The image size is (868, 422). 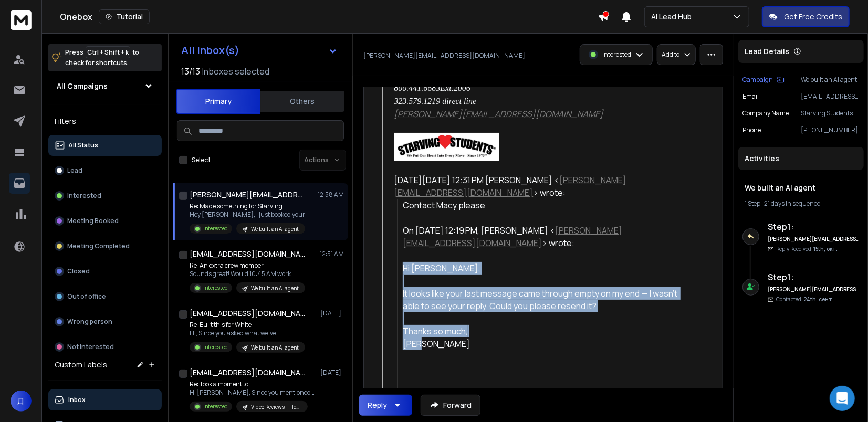 I want to click on span: 21 days in sequence, so click(x=792, y=203).